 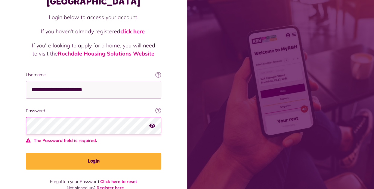 I want to click on p: If you haven't already registered ., so click(x=94, y=31).